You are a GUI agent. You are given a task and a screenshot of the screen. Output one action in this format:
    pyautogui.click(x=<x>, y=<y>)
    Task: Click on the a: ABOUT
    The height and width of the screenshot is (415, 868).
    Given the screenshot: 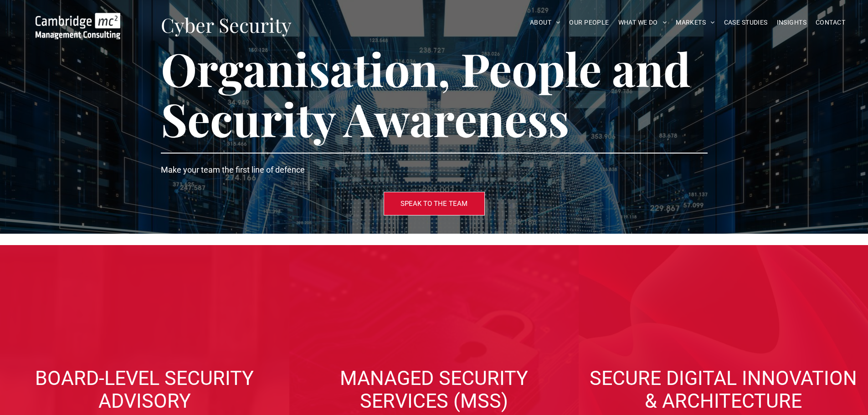 What is the action you would take?
    pyautogui.click(x=545, y=22)
    